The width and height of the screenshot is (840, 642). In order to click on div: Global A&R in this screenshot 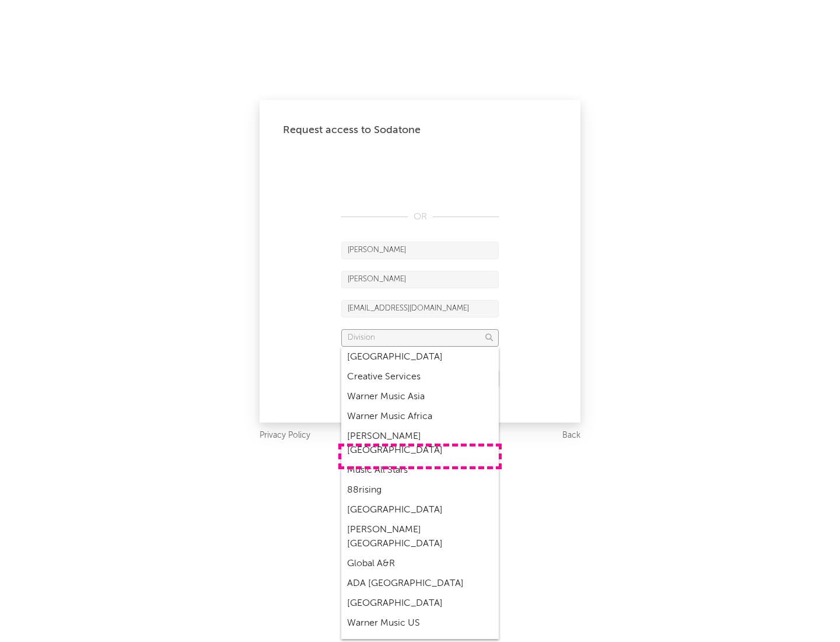, I will do `click(420, 564)`.